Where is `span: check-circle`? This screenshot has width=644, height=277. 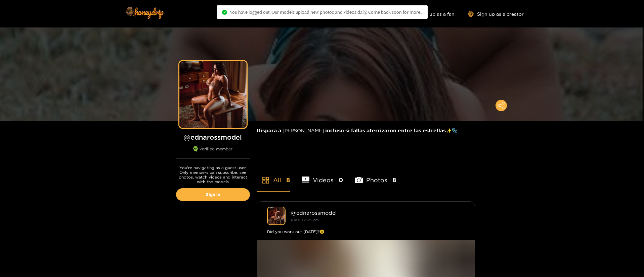 span: check-circle is located at coordinates (224, 12).